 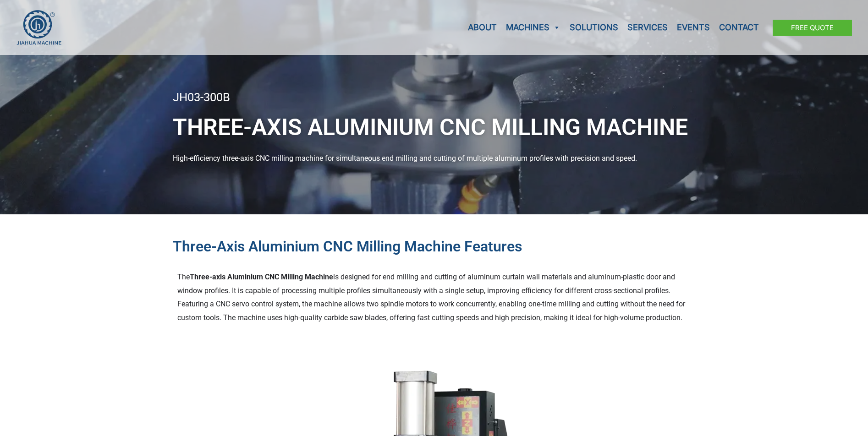 I want to click on a: Free Quote, so click(x=812, y=27).